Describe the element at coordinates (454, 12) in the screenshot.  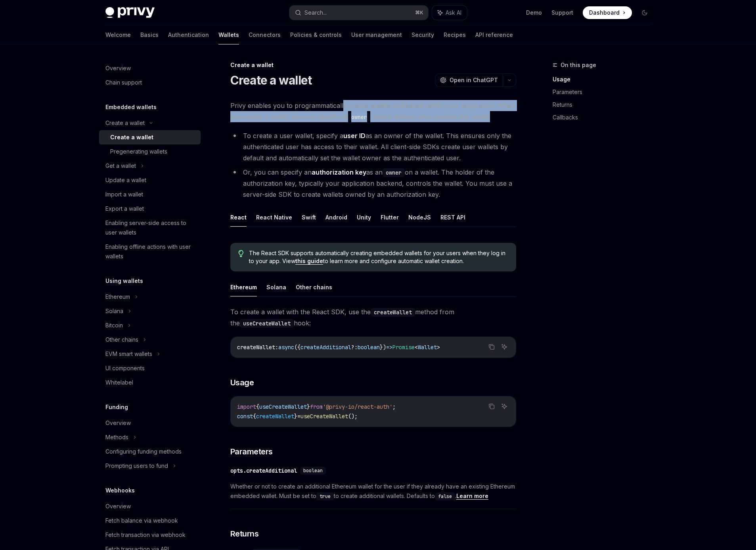
I see `span: Ask AI` at that location.